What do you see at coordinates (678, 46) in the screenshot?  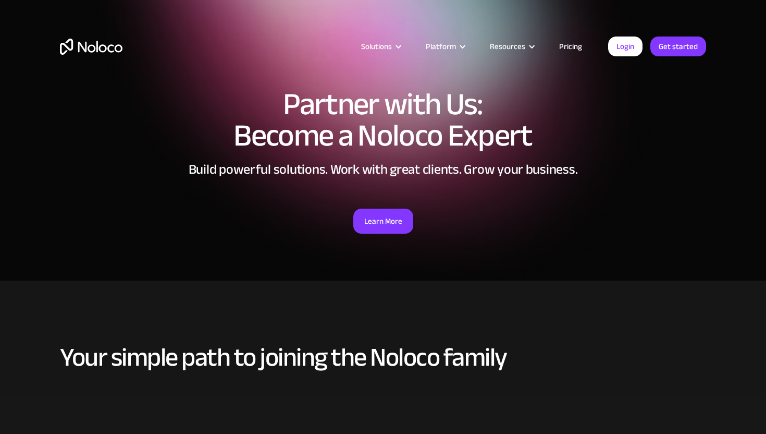 I see `a: Get started` at bounding box center [678, 46].